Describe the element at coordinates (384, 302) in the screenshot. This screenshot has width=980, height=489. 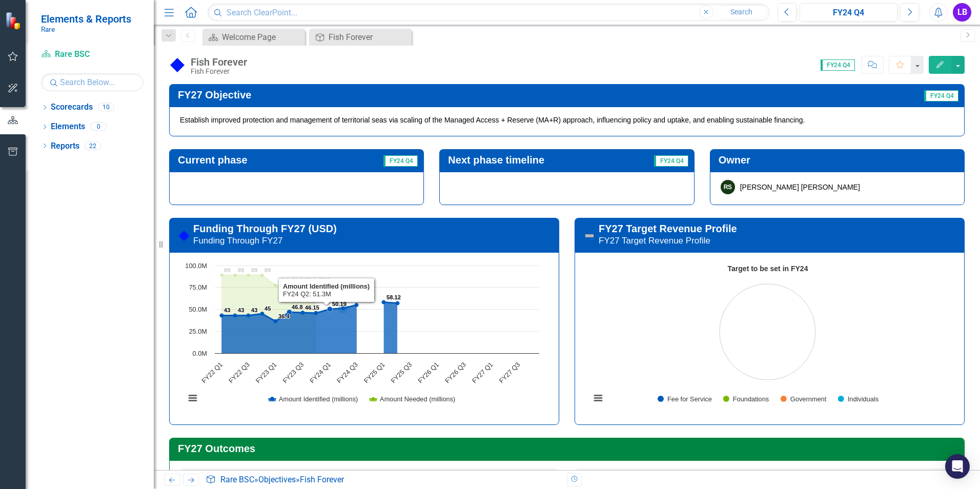
I see `path: FY25 Q1, 58.12. Amount Identified (millions).` at that location.